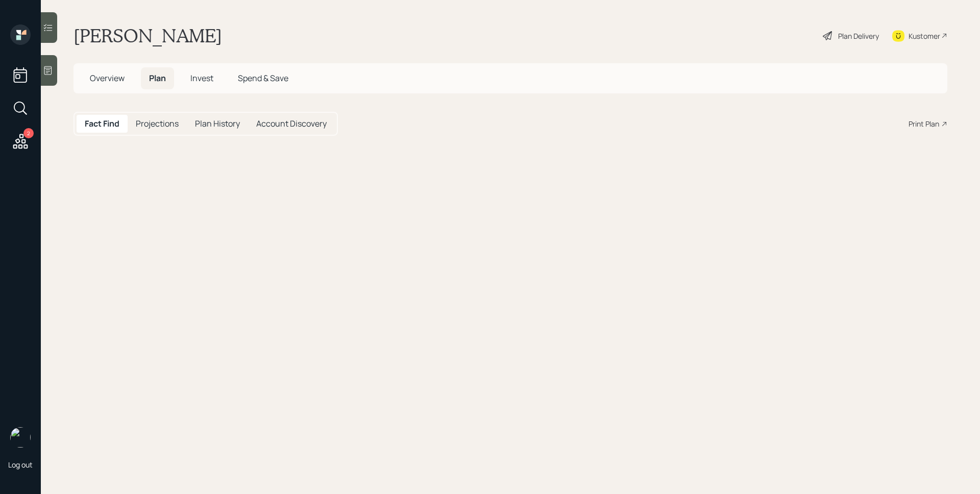  Describe the element at coordinates (107, 78) in the screenshot. I see `span: Overview` at that location.